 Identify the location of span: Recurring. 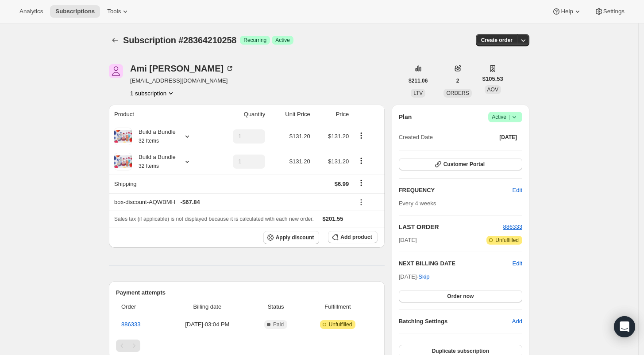
(255, 40).